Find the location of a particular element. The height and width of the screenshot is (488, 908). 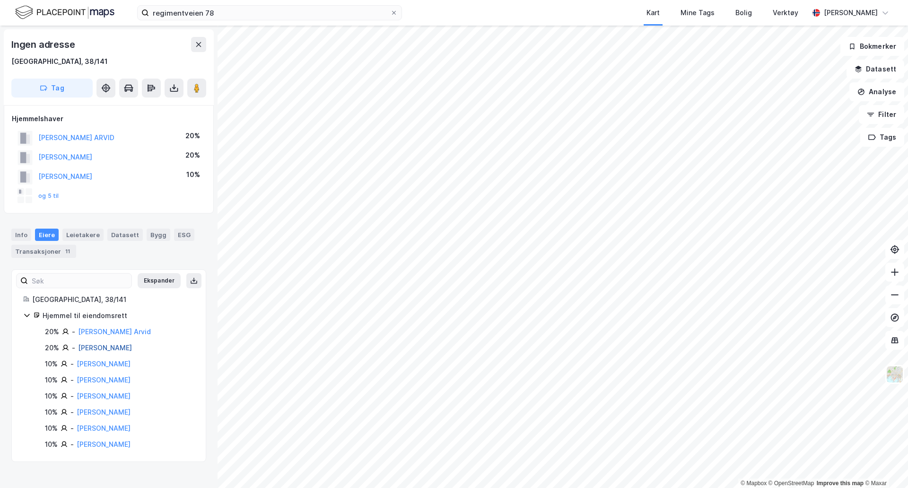

div: 11 is located at coordinates (68, 251).